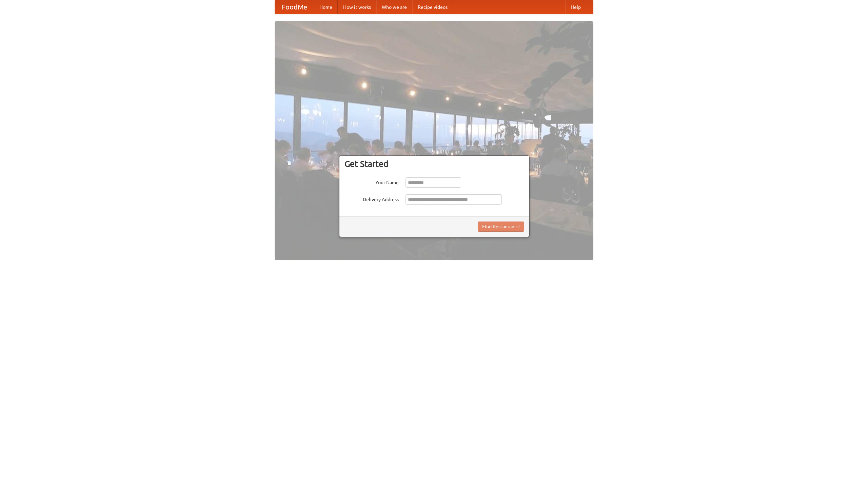  What do you see at coordinates (433, 7) in the screenshot?
I see `a: Recipe videos` at bounding box center [433, 7].